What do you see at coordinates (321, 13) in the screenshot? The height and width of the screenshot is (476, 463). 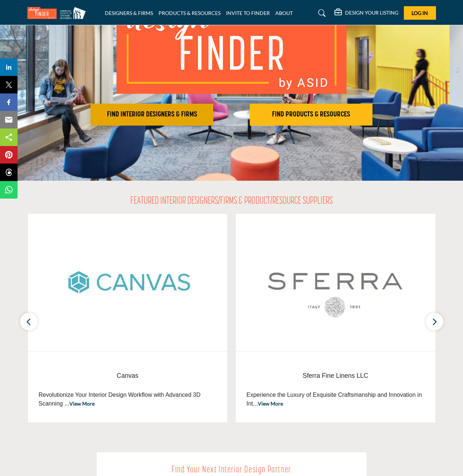 I see `a: Search` at bounding box center [321, 13].